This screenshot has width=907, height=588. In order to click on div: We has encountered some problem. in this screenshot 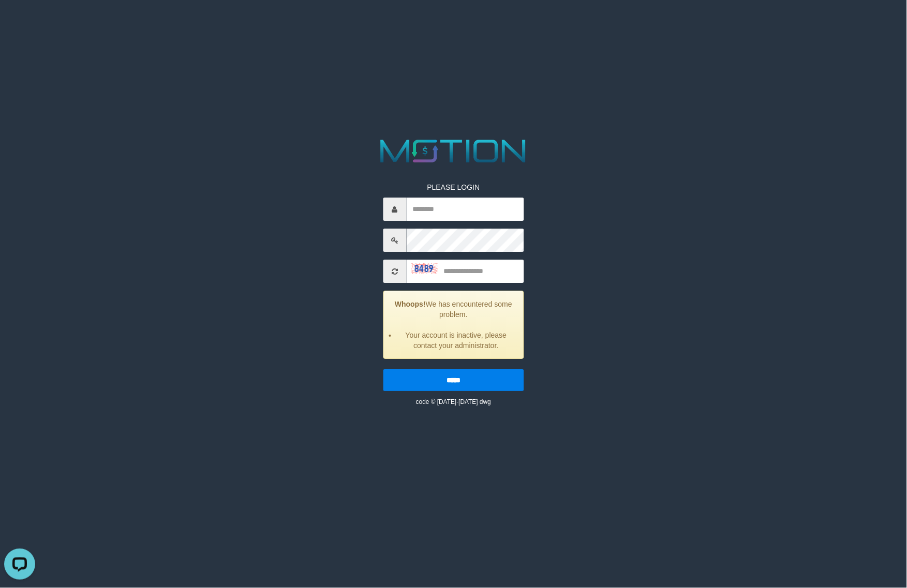, I will do `click(454, 325)`.